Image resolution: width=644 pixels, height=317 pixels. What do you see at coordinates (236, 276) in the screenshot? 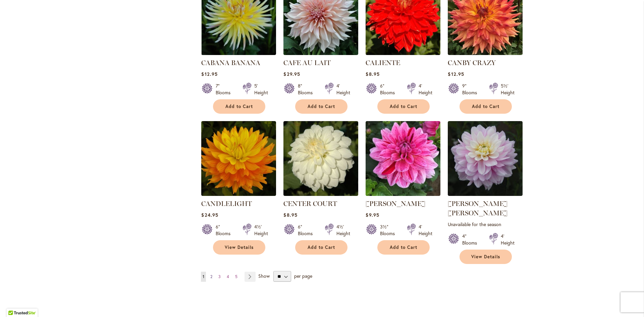
I see `span: 5` at bounding box center [236, 276].